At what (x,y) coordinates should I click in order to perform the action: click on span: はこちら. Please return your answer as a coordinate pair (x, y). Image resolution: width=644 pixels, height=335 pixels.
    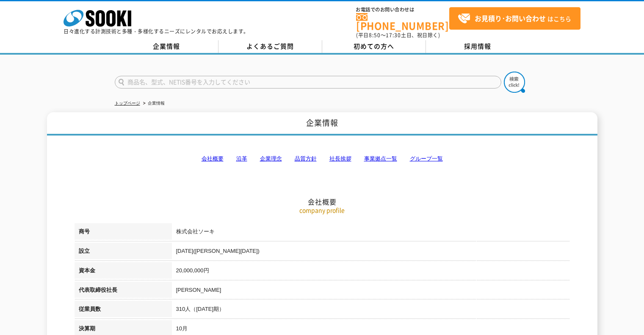
    Looking at the image, I should click on (514, 19).